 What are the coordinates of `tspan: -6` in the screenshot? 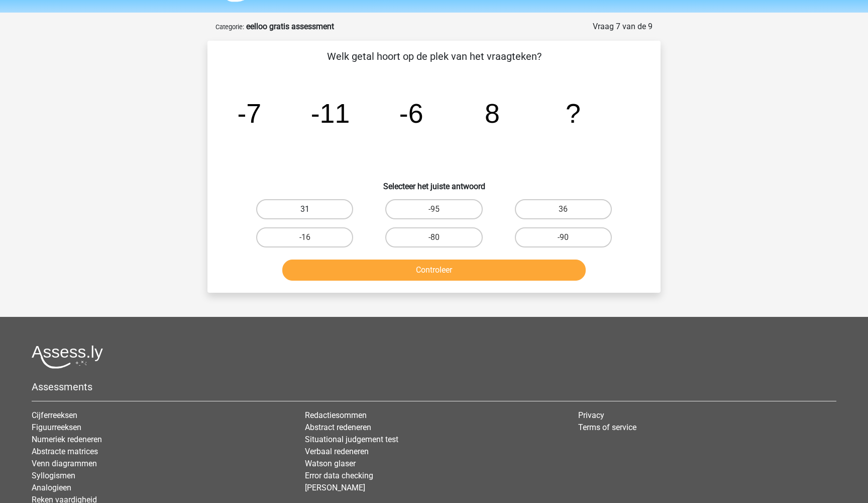 It's located at (411, 113).